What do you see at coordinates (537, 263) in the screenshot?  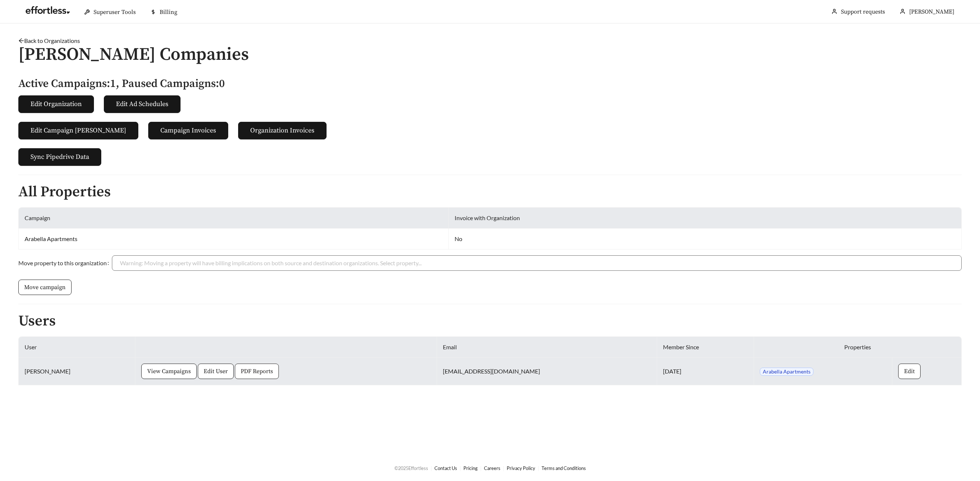 I see `input: Move property to this organization` at bounding box center [537, 263].